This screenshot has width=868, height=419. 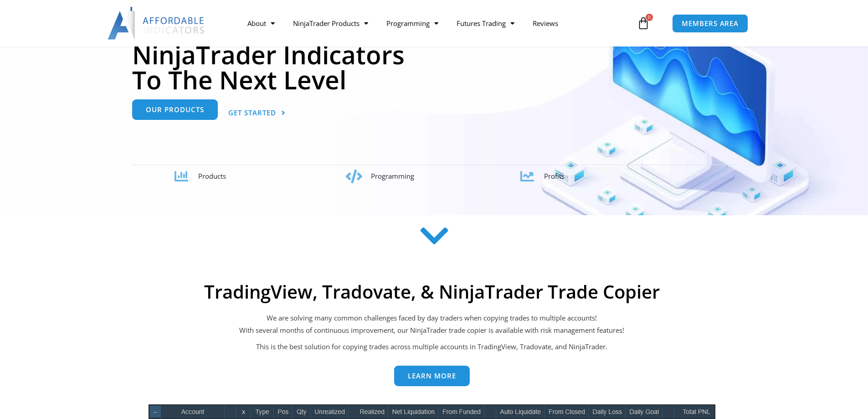 I want to click on h2: TradingView, Tradovate, & NinjaTrader Trade Copier, so click(x=432, y=291).